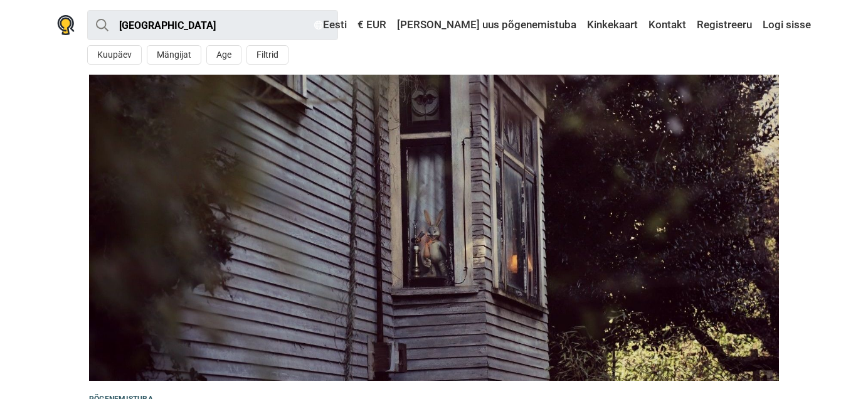 The image size is (868, 399). I want to click on a: Kontakt, so click(668, 25).